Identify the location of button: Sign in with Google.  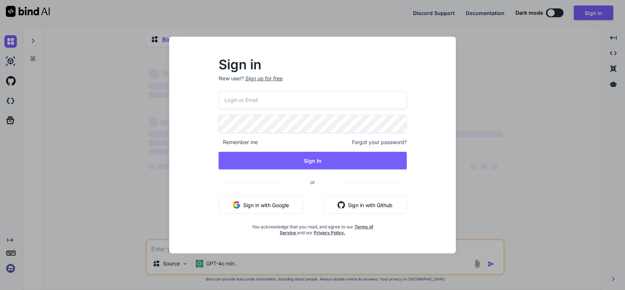
(261, 205).